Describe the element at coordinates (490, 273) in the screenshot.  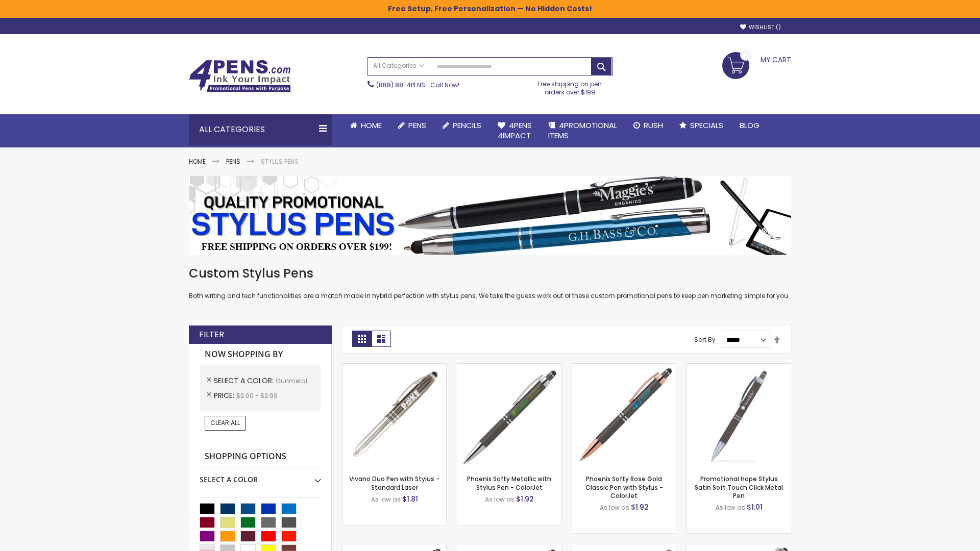
I see `h1: Custom Stylus Pens` at that location.